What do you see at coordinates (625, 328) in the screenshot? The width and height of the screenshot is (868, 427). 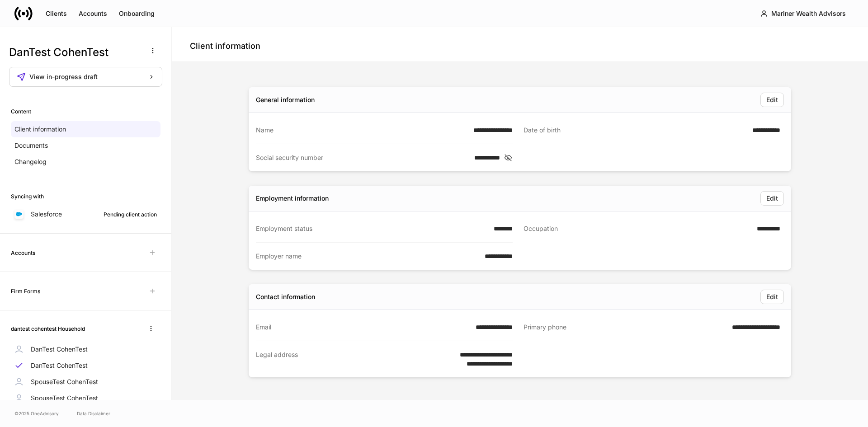 I see `div: Primary phone` at bounding box center [625, 328].